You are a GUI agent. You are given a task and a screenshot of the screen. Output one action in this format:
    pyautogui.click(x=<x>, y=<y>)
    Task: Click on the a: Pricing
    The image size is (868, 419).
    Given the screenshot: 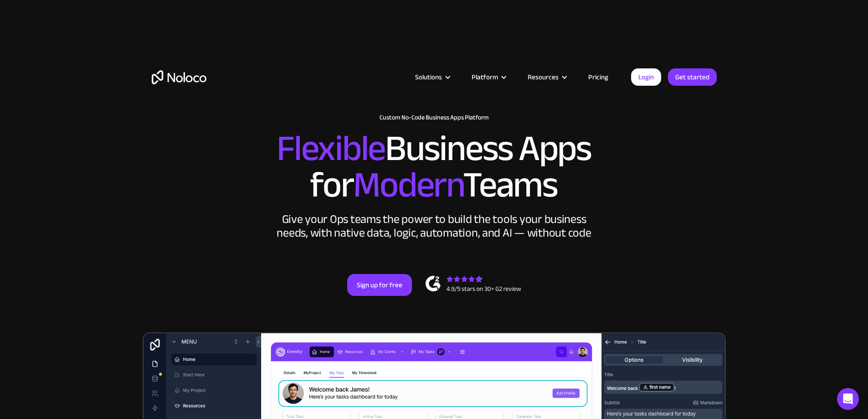 What is the action you would take?
    pyautogui.click(x=598, y=77)
    